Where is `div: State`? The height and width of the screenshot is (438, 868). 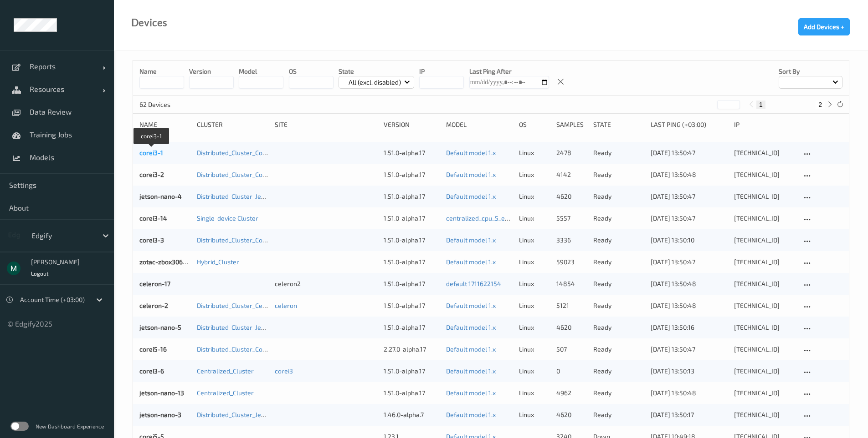 div: State is located at coordinates (619, 124).